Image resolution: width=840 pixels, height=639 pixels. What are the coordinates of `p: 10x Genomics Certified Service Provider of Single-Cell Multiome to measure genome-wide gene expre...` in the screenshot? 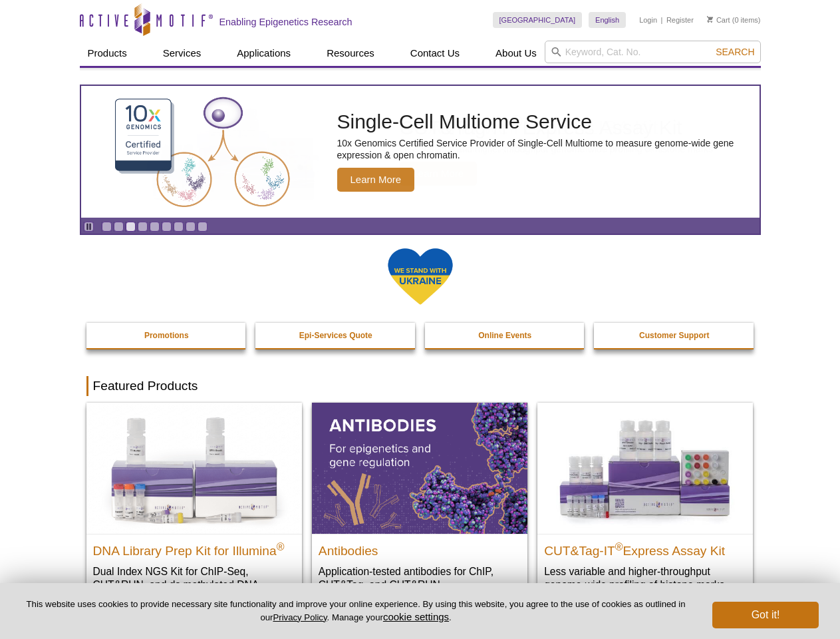 It's located at (545, 149).